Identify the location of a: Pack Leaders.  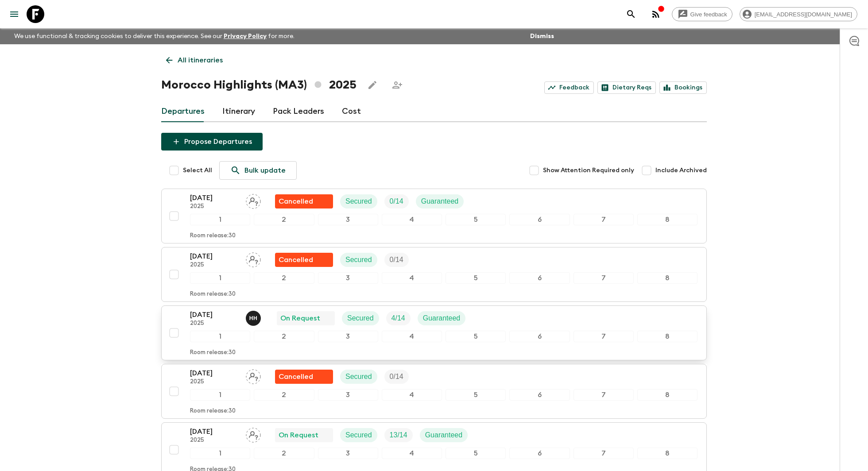
(299, 112).